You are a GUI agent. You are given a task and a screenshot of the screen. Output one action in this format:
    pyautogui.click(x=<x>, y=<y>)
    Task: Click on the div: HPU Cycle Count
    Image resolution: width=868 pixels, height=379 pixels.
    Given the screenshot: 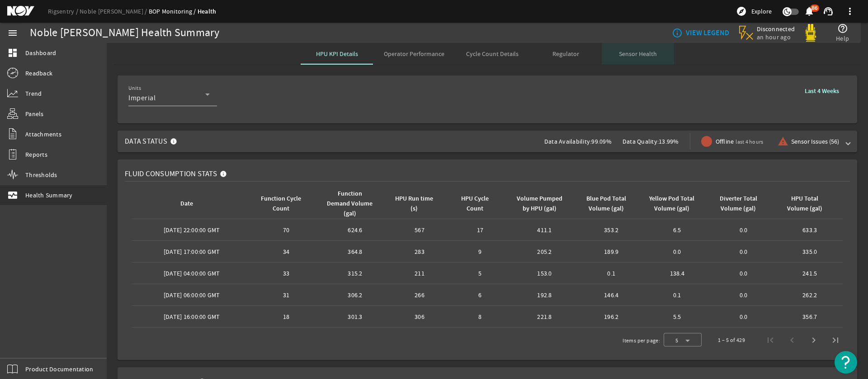 What is the action you would take?
    pyautogui.click(x=474, y=203)
    